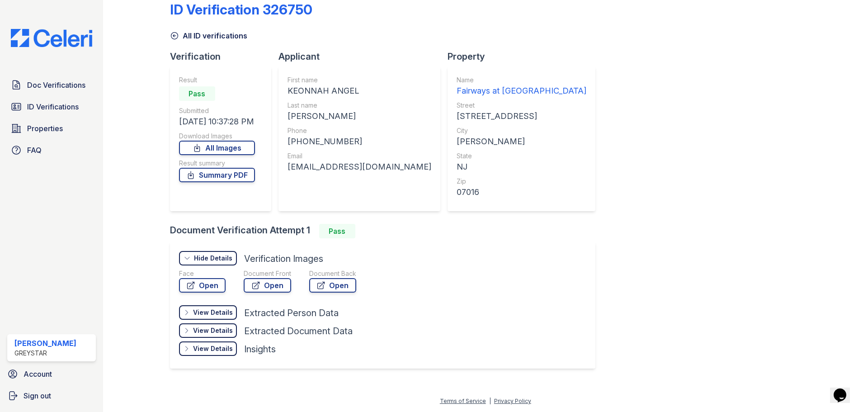 The image size is (868, 412). Describe the element at coordinates (217, 136) in the screenshot. I see `div: Download Images` at that location.